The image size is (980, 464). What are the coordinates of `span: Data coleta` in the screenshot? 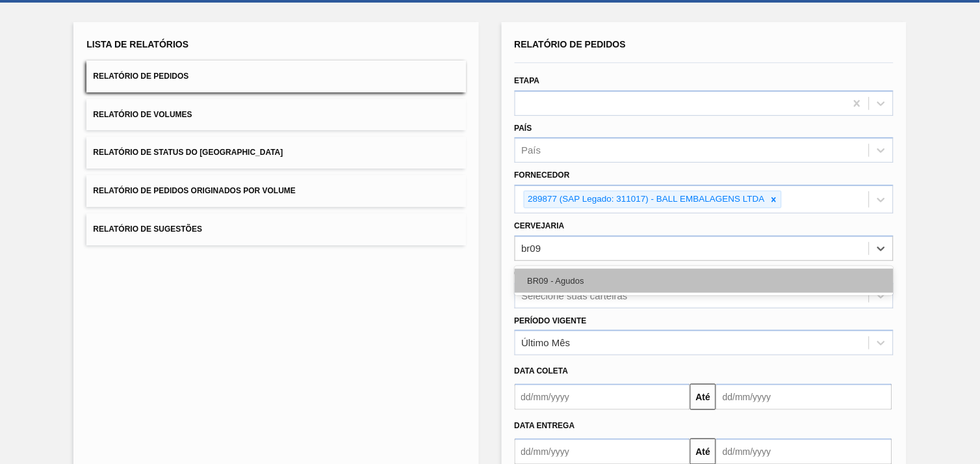 It's located at (542, 371).